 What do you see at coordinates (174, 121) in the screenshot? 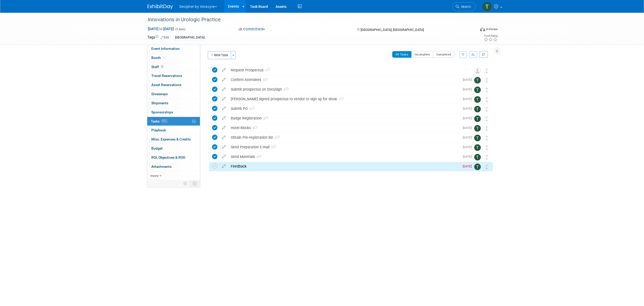
I see `a: Tasks91%` at bounding box center [174, 121].